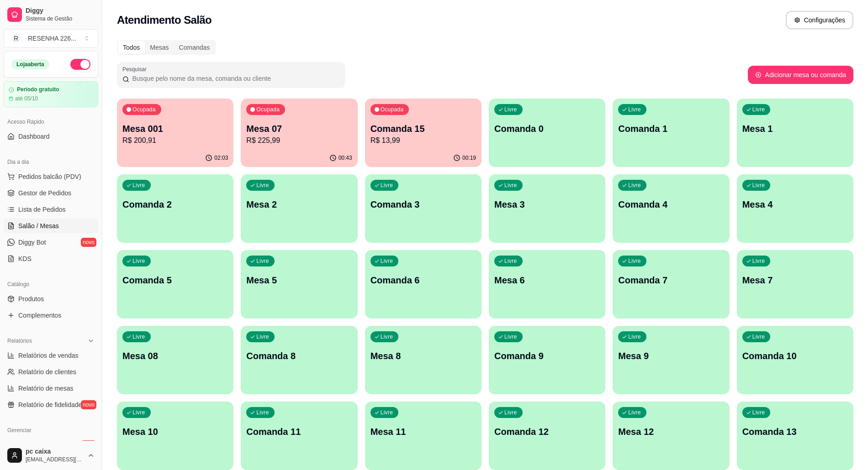 This screenshot has width=868, height=470. Describe the element at coordinates (345, 158) in the screenshot. I see `p: 00:43` at that location.